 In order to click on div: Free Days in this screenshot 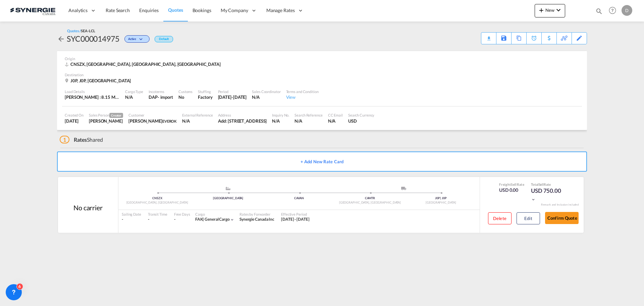, I will do `click(182, 214)`.